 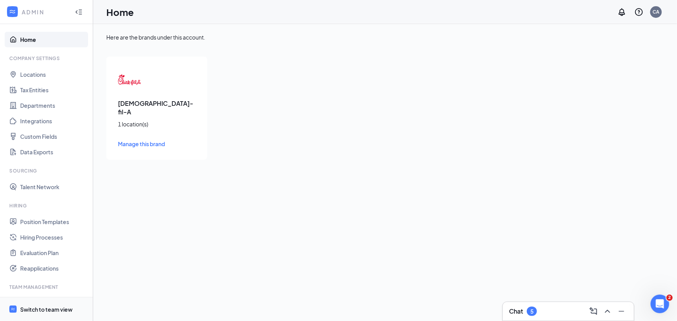 What do you see at coordinates (622, 12) in the screenshot?
I see `svg: Notifications` at bounding box center [622, 12].